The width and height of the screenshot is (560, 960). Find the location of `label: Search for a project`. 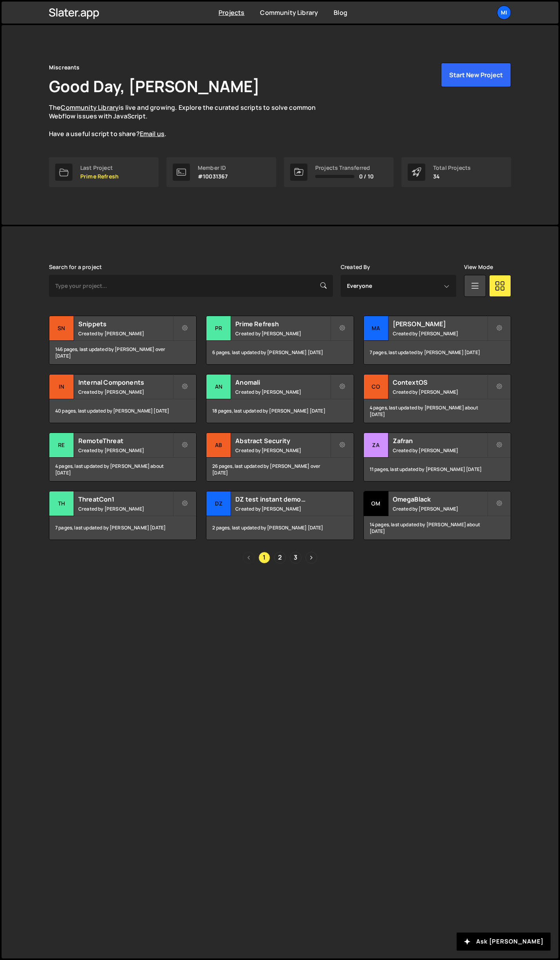

label: Search for a project is located at coordinates (75, 267).